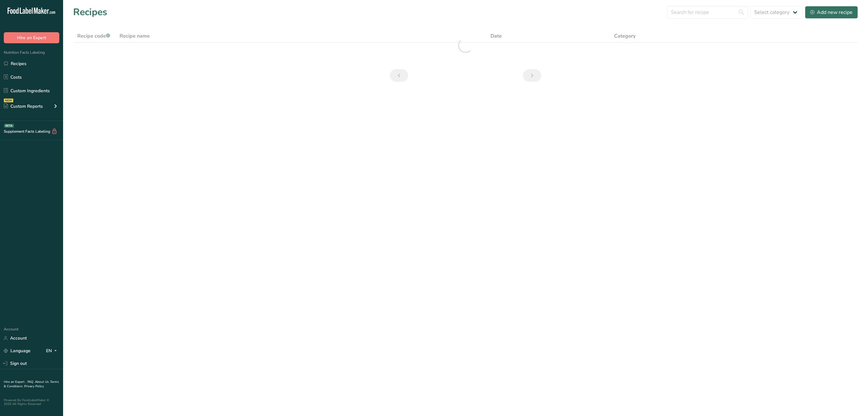 The height and width of the screenshot is (416, 868). Describe the element at coordinates (9, 126) in the screenshot. I see `div: BETA` at that location.